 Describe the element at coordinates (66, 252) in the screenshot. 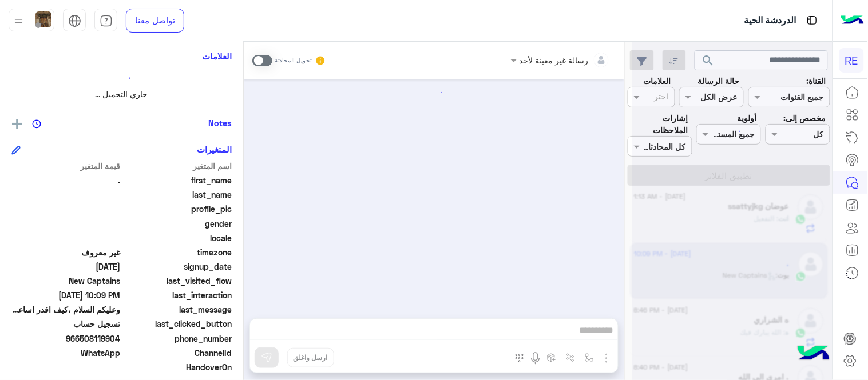

I see `span: غير معروف` at that location.